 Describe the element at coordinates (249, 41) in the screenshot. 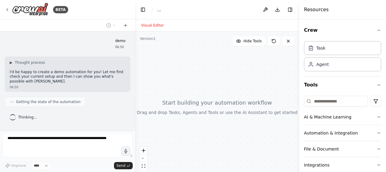

I see `button: Hide Tools` at that location.